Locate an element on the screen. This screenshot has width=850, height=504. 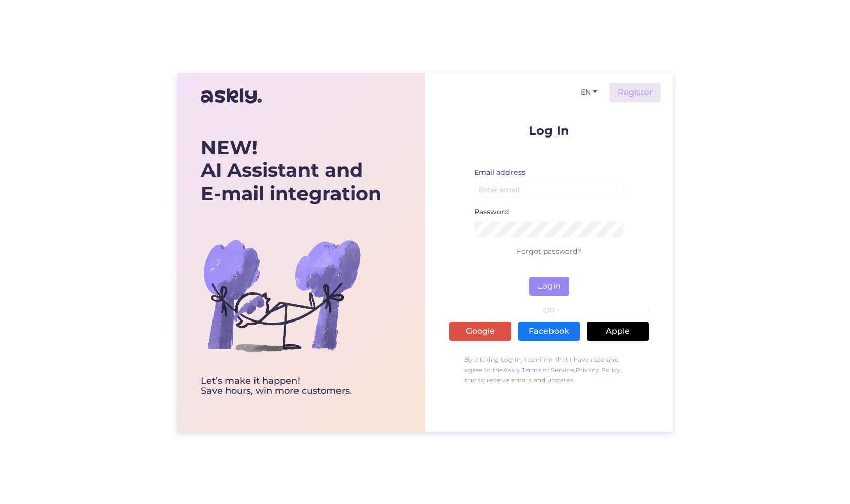
a: Facebook is located at coordinates (549, 331).